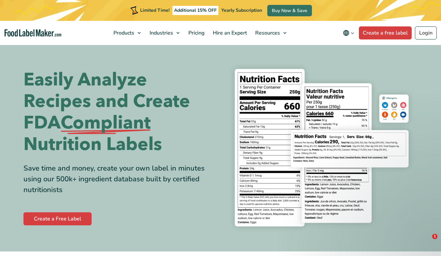 The height and width of the screenshot is (256, 441). I want to click on a: Hire an Expert, so click(229, 33).